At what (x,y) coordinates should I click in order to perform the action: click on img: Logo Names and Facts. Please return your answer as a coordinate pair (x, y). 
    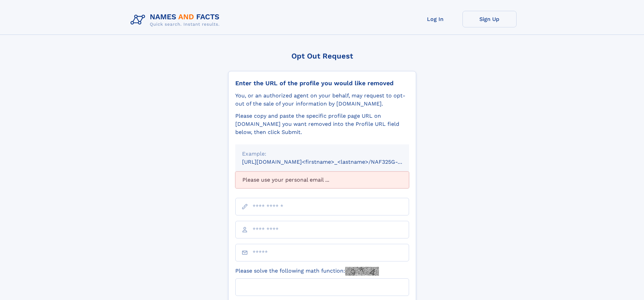
    Looking at the image, I should click on (177, 20).